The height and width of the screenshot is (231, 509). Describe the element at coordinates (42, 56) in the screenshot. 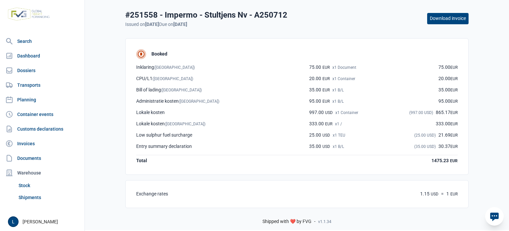

I see `a: Dashboard` at that location.